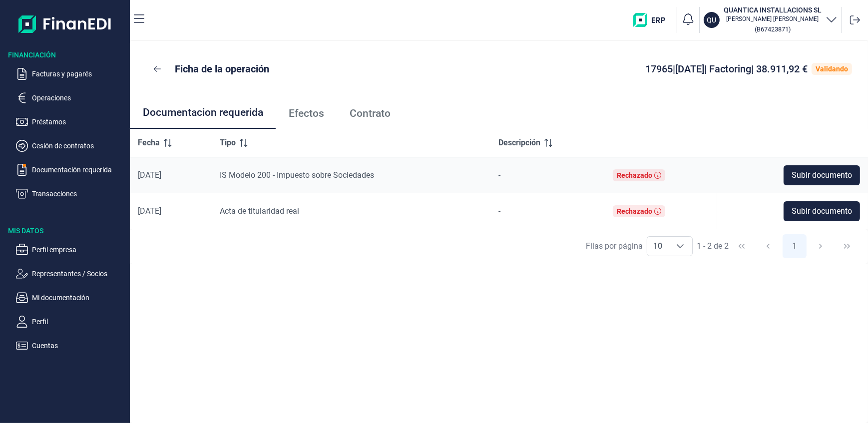  What do you see at coordinates (202, 113) in the screenshot?
I see `span: Documentacion requerida` at bounding box center [202, 113].